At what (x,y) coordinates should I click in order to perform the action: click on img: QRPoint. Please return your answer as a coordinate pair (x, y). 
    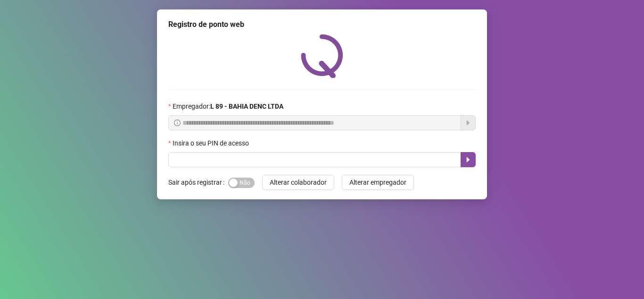
    Looking at the image, I should click on (322, 56).